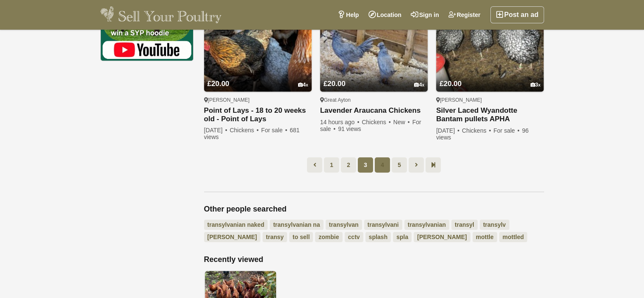 Image resolution: width=644 pixels, height=298 pixels. I want to click on a: 5, so click(399, 165).